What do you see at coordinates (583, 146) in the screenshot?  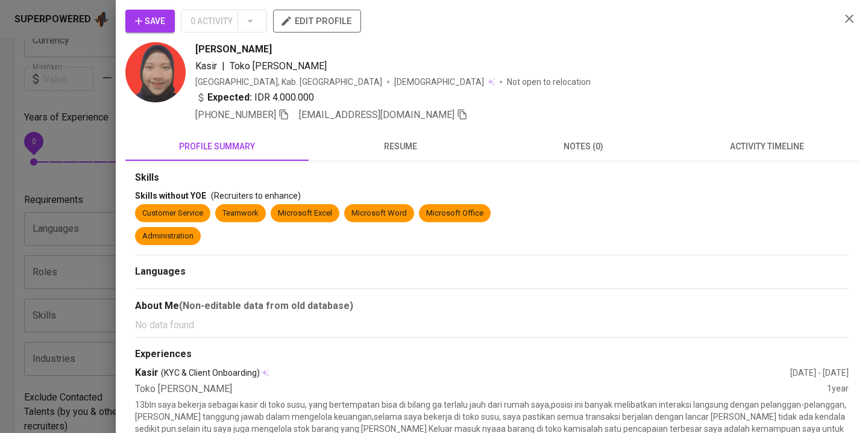 I see `span: notes (0)` at bounding box center [583, 146].